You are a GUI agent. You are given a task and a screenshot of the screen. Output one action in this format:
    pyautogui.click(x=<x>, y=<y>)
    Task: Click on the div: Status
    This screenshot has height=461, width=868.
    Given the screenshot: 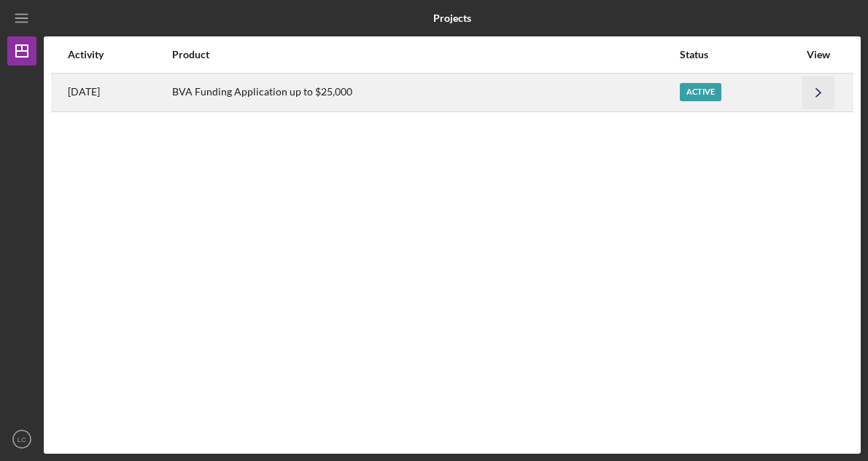 What is the action you would take?
    pyautogui.click(x=738, y=55)
    